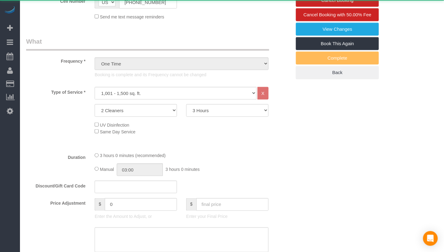 The width and height of the screenshot is (444, 252). What do you see at coordinates (56, 185) in the screenshot?
I see `label: Discount/Gift Card Code` at bounding box center [56, 185].